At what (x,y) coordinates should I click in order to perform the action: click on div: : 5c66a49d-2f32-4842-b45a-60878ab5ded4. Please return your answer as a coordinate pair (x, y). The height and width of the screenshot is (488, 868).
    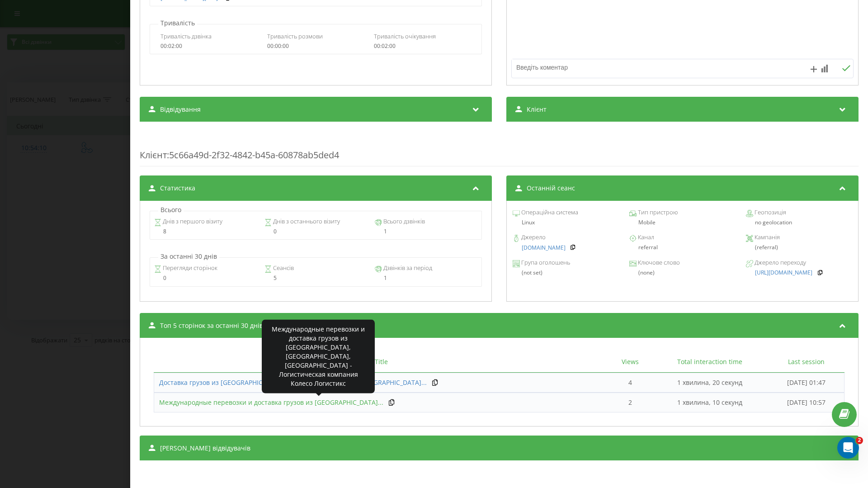
    Looking at the image, I should click on (499, 148).